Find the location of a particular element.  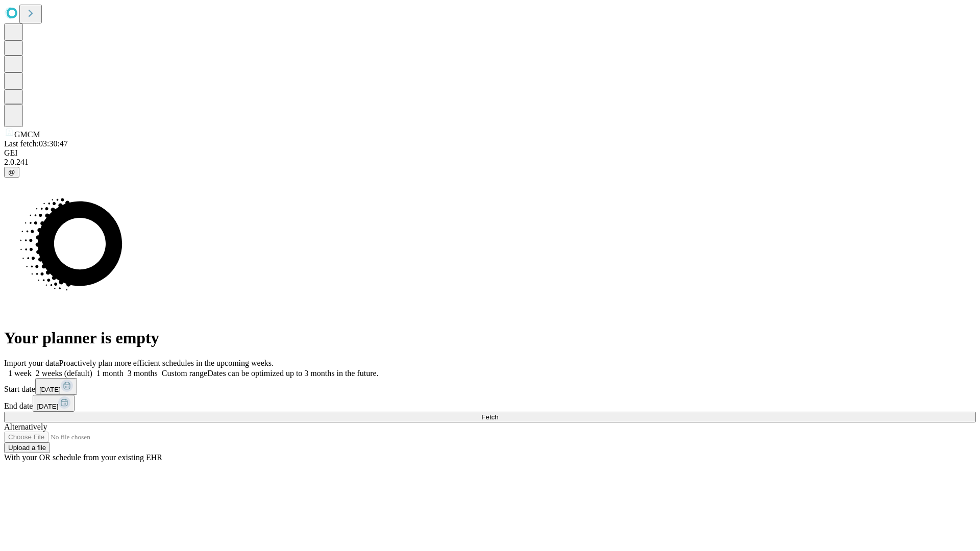

div: Start date is located at coordinates (490, 386).